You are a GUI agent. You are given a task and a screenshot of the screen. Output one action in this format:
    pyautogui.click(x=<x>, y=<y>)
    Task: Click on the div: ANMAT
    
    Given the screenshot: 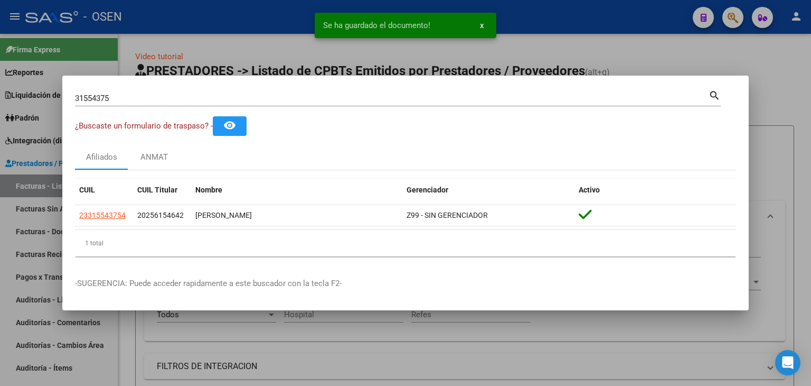 What is the action you would take?
    pyautogui.click(x=154, y=157)
    